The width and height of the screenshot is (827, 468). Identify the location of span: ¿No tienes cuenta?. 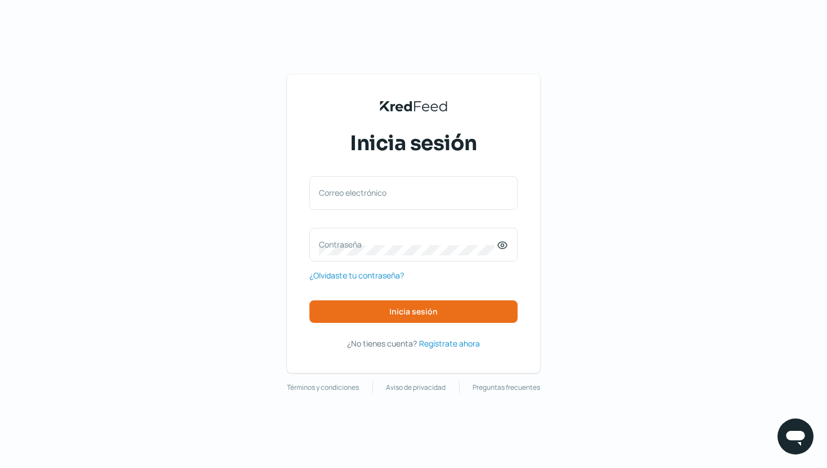
(382, 343).